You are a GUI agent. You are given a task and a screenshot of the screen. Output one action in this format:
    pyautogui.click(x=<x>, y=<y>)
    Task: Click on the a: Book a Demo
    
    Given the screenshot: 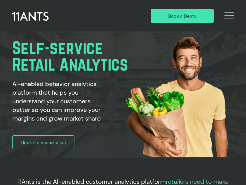 What is the action you would take?
    pyautogui.click(x=182, y=16)
    